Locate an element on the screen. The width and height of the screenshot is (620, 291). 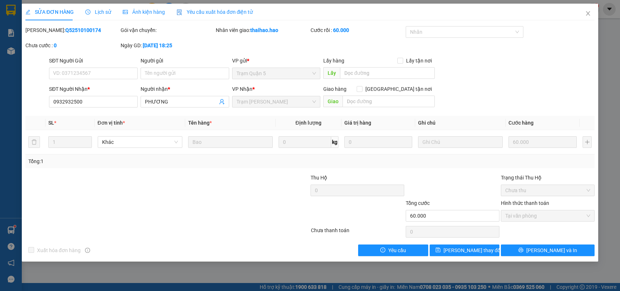
span: Yêu cầu is located at coordinates (397, 250).